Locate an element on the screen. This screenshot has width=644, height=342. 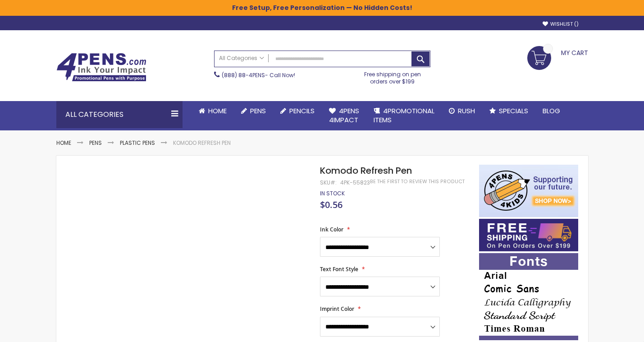
img: font-personalization-examples is located at coordinates (529, 297).